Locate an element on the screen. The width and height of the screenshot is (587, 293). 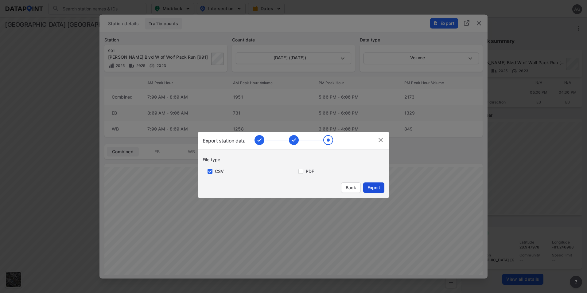
div: Export station data is located at coordinates (224, 141).